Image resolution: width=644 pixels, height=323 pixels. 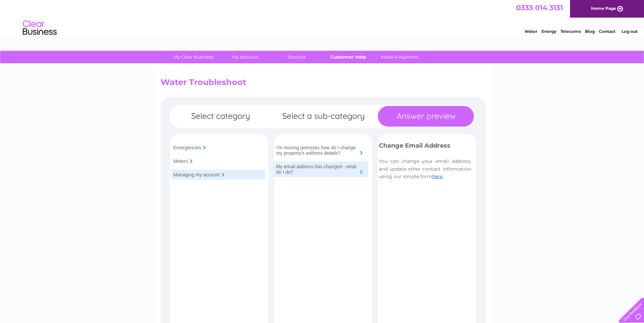 I want to click on input: My email address has changed - what do I do?, so click(x=317, y=169).